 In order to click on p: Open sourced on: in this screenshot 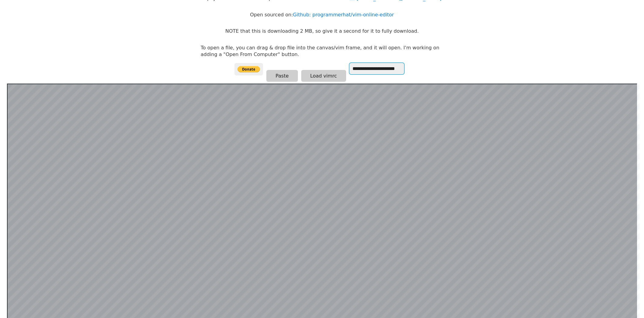, I will do `click(322, 15)`.